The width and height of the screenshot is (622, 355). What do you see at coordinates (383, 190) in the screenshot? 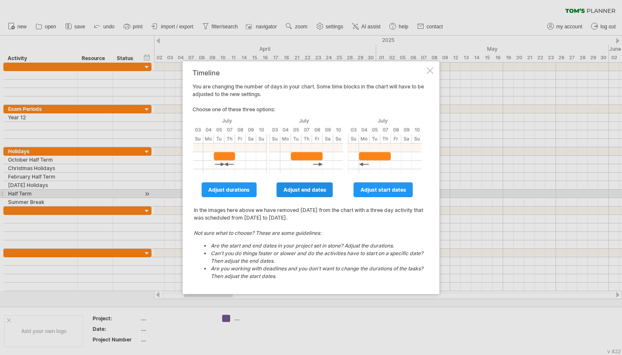
I see `span: adjust start dates` at bounding box center [383, 190].